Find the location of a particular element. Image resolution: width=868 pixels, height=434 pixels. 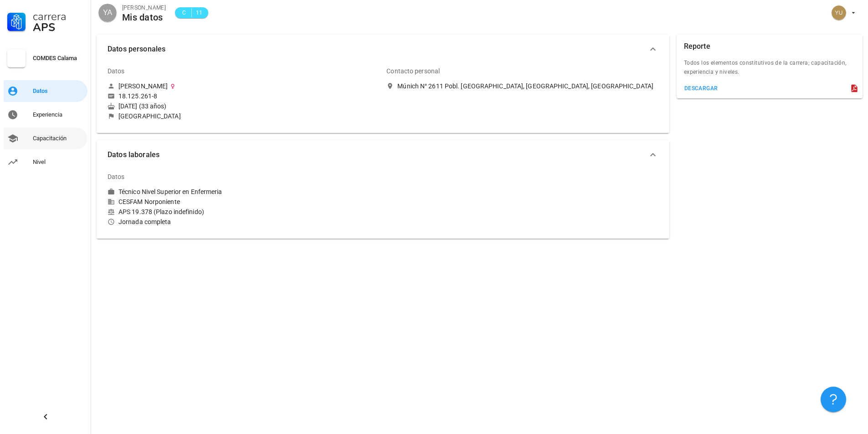

div: Contacto personal is located at coordinates (412, 71).